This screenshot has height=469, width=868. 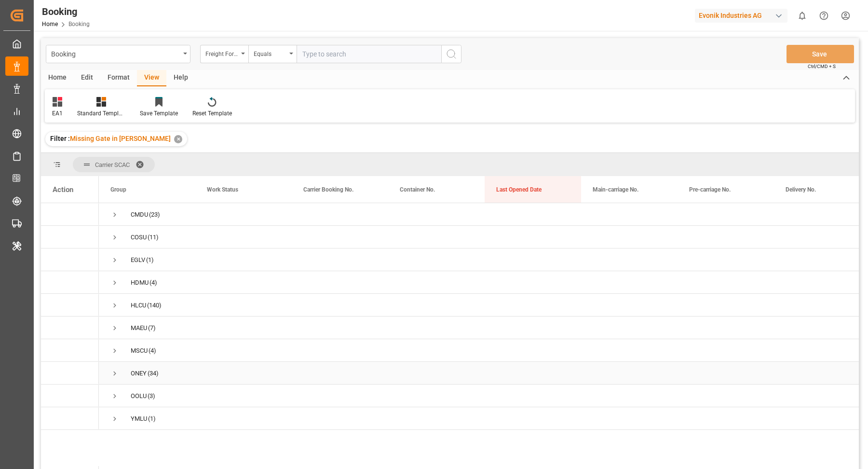 I want to click on span: (140), so click(x=154, y=306).